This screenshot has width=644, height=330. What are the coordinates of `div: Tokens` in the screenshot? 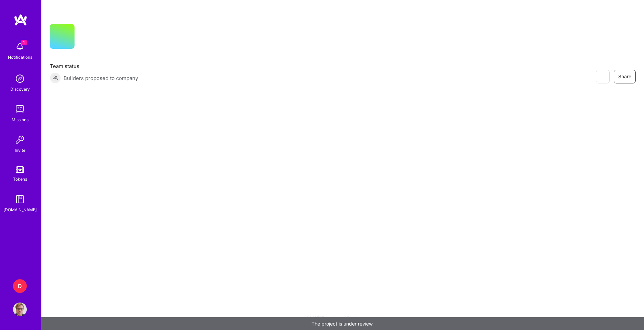 It's located at (20, 179).